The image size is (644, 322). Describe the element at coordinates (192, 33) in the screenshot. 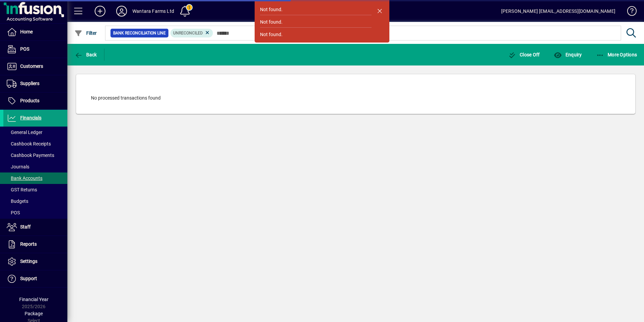

I see `mat-chip: Reconciliation Status: Unreconciled` at that location.